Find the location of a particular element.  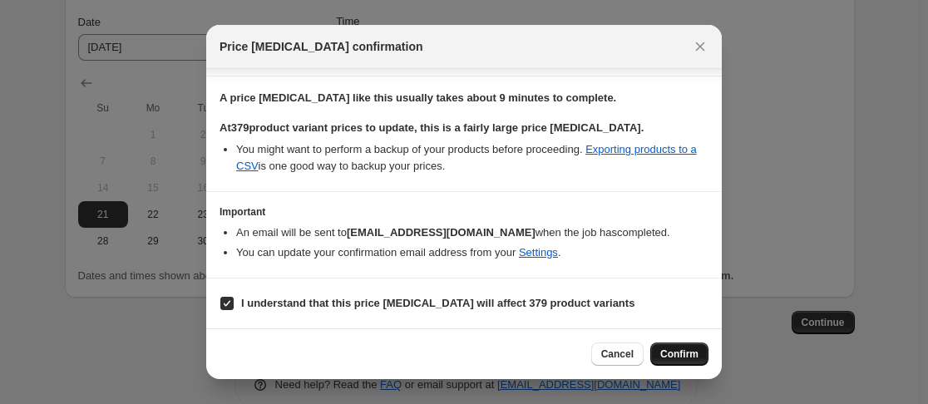

a: Settings is located at coordinates (538, 252).